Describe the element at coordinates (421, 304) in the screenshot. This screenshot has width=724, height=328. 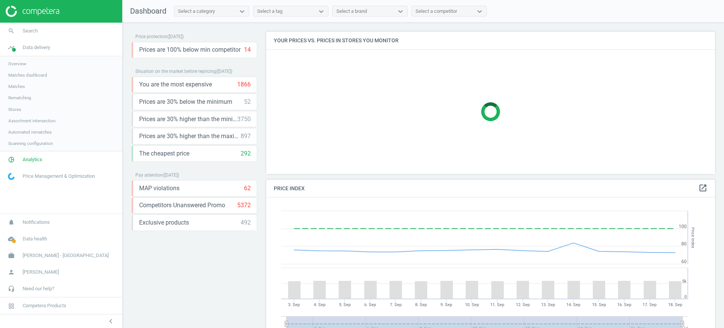
I see `tspan: 8. Sep` at that location.